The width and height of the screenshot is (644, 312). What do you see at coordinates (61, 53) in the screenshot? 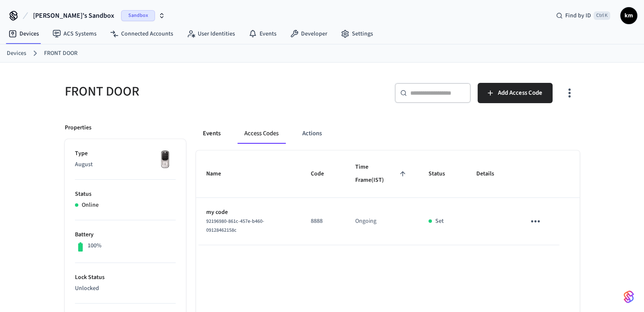
I see `a: FRONT DOOR` at bounding box center [61, 53].